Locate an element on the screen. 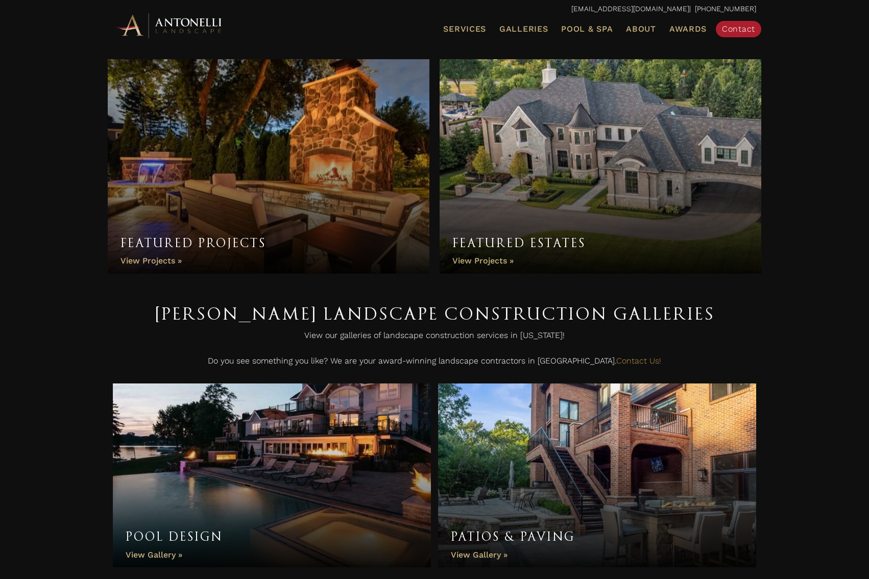 The image size is (869, 579). span: Services is located at coordinates (464, 29).